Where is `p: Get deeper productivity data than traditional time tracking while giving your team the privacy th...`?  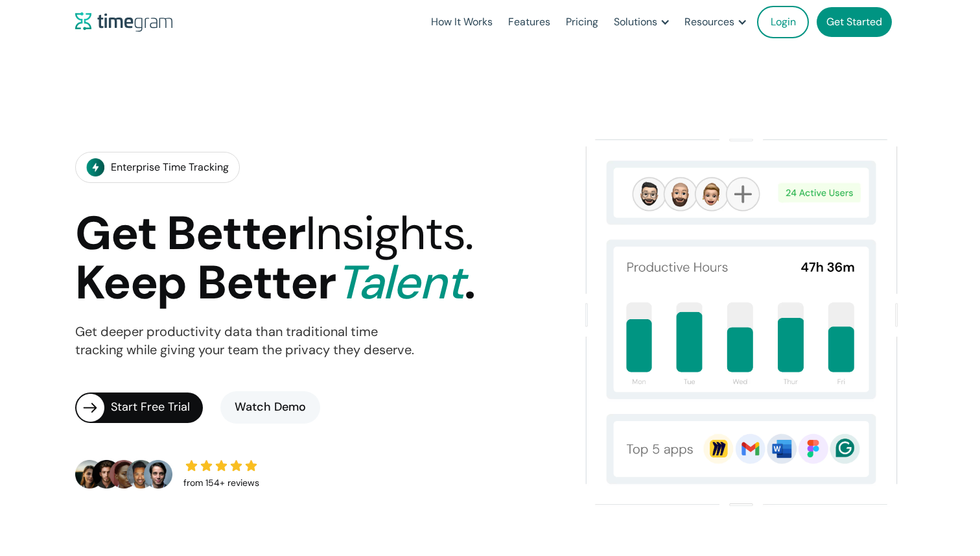
p: Get deeper productivity data than traditional time tracking while giving your team the privacy th... is located at coordinates (244, 341).